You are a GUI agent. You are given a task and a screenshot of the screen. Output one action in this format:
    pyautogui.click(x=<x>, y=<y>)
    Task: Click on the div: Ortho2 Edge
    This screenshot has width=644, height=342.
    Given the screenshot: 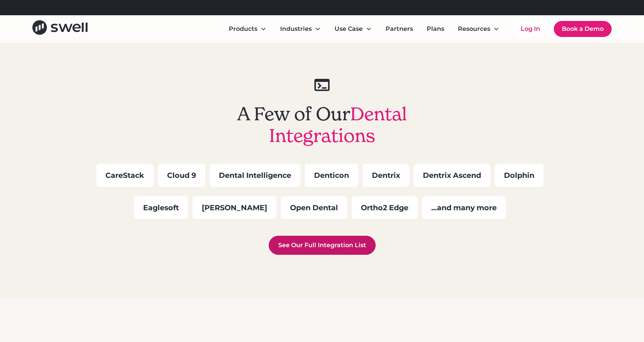 What is the action you would take?
    pyautogui.click(x=384, y=207)
    